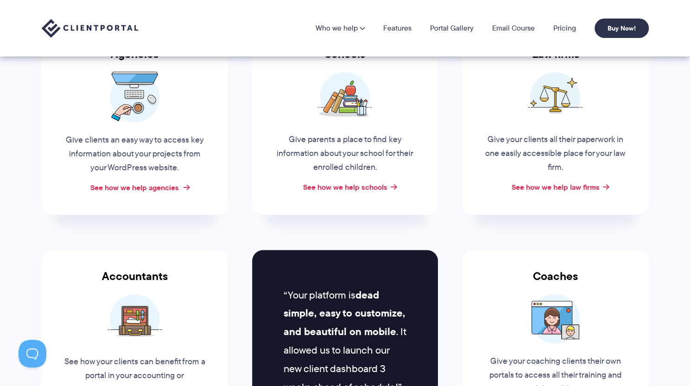 The image size is (690, 386). I want to click on a: Portal Gallery, so click(452, 28).